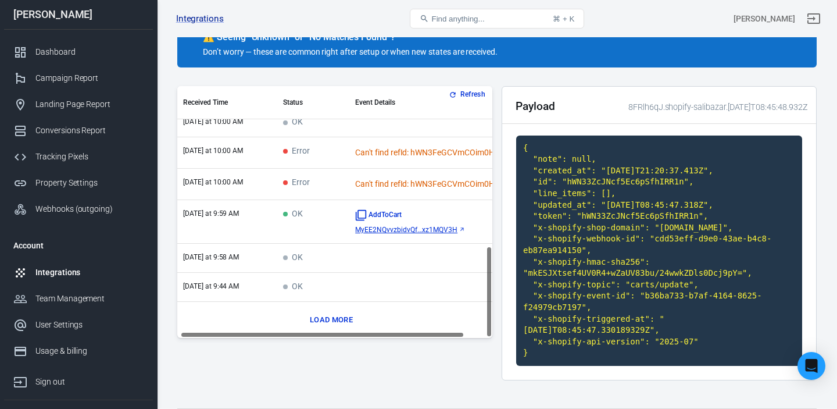  Describe the element at coordinates (78, 130) in the screenshot. I see `a: Conversions Report` at that location.